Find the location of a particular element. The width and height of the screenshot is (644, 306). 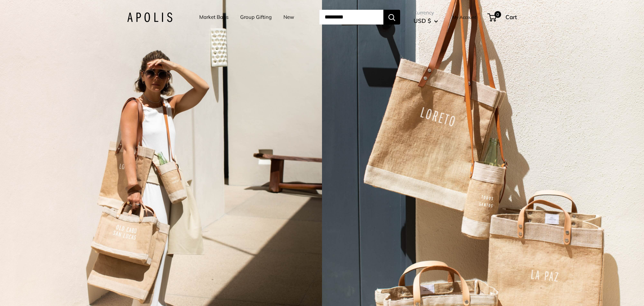

span: Cart is located at coordinates (511, 17).